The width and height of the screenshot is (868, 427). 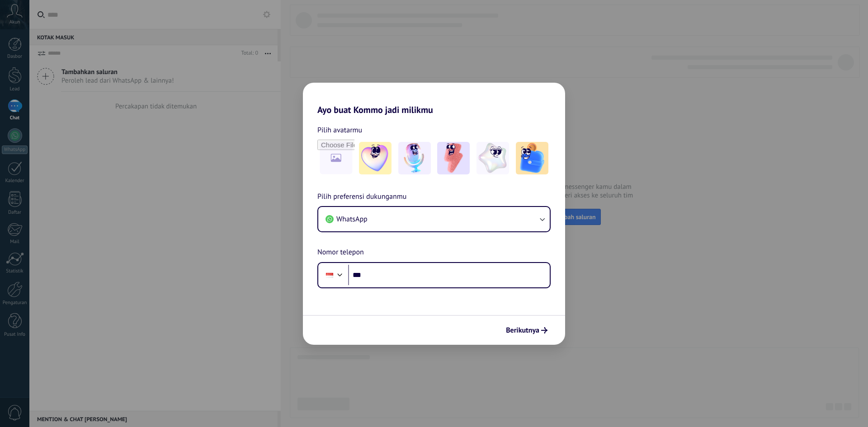 What do you see at coordinates (526, 330) in the screenshot?
I see `button: Berikutnya` at bounding box center [526, 330].